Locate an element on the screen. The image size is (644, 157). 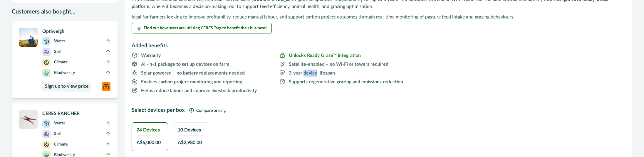
p: Optiweigh is located at coordinates (76, 31).